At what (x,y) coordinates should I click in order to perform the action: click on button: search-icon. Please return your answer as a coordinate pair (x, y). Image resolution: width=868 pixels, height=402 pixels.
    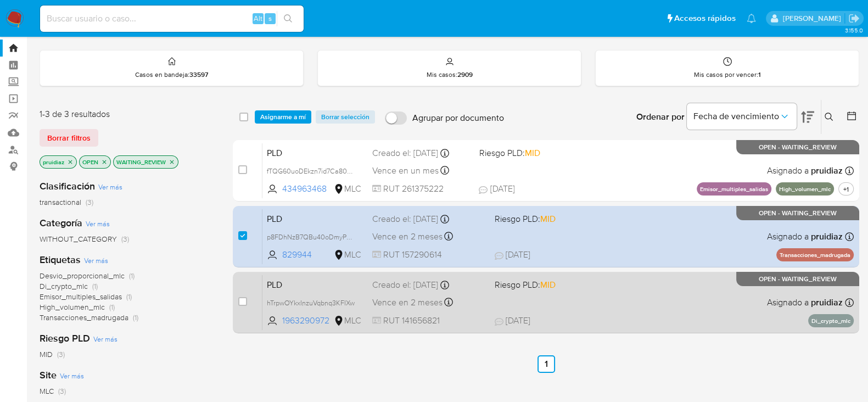
    Looking at the image, I should click on (287, 19).